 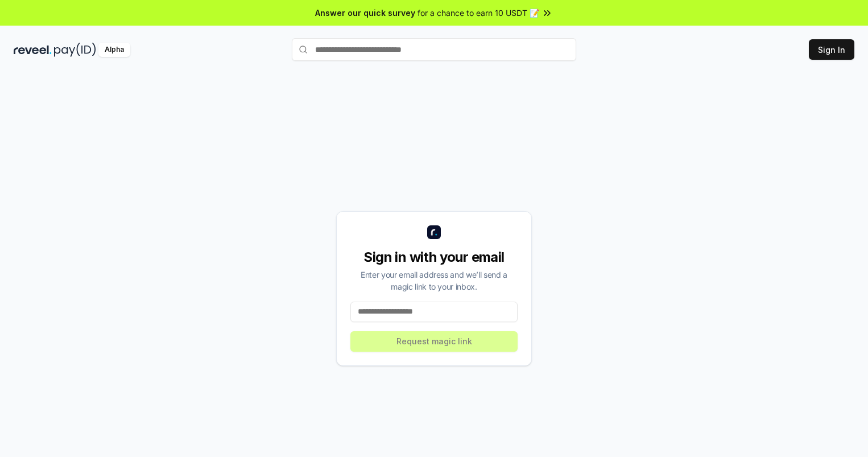 I want to click on div: Alpha, so click(x=114, y=49).